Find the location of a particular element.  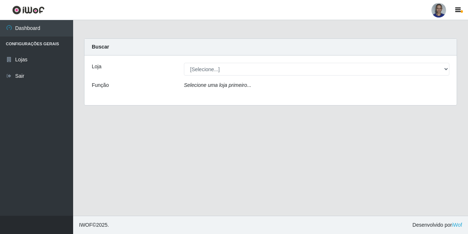

span: © 2025 . is located at coordinates (94, 225).